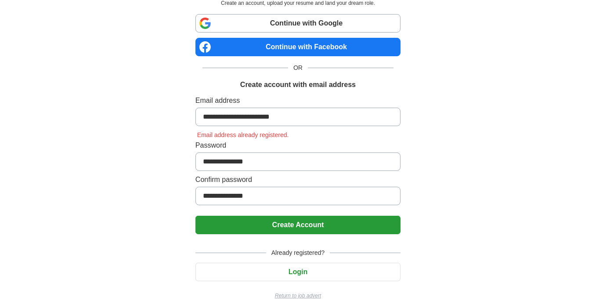 The height and width of the screenshot is (301, 596). Describe the element at coordinates (298, 145) in the screenshot. I see `label: Password` at that location.